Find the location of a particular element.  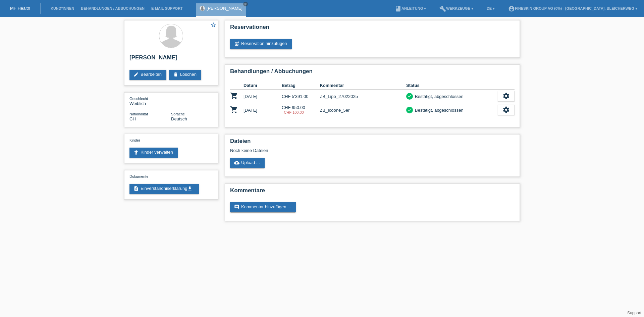

th: Kommentar is located at coordinates (363, 86).